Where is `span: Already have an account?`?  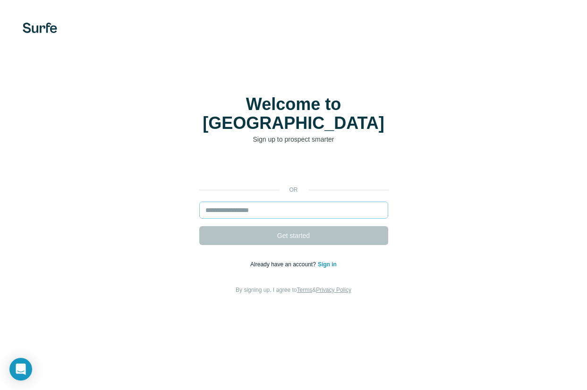 span: Already have an account? is located at coordinates (284, 264).